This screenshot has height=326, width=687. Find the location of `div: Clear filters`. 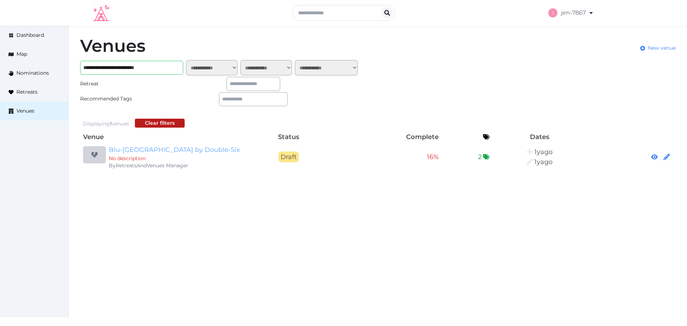

div: Clear filters is located at coordinates (160, 123).